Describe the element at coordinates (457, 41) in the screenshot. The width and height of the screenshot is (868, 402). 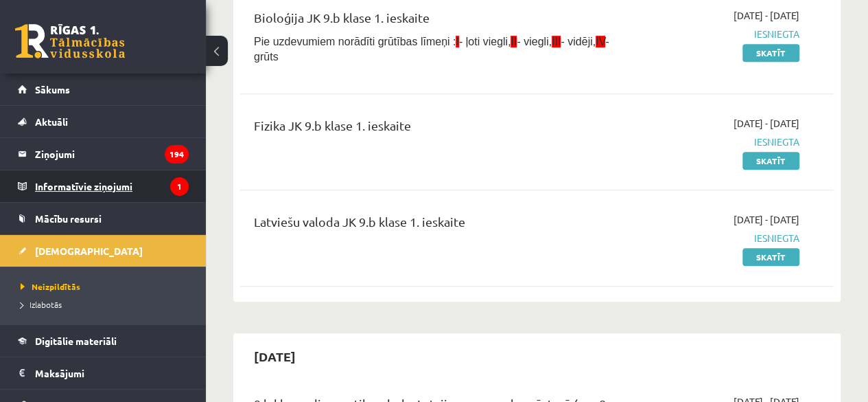
I see `span: I` at that location.